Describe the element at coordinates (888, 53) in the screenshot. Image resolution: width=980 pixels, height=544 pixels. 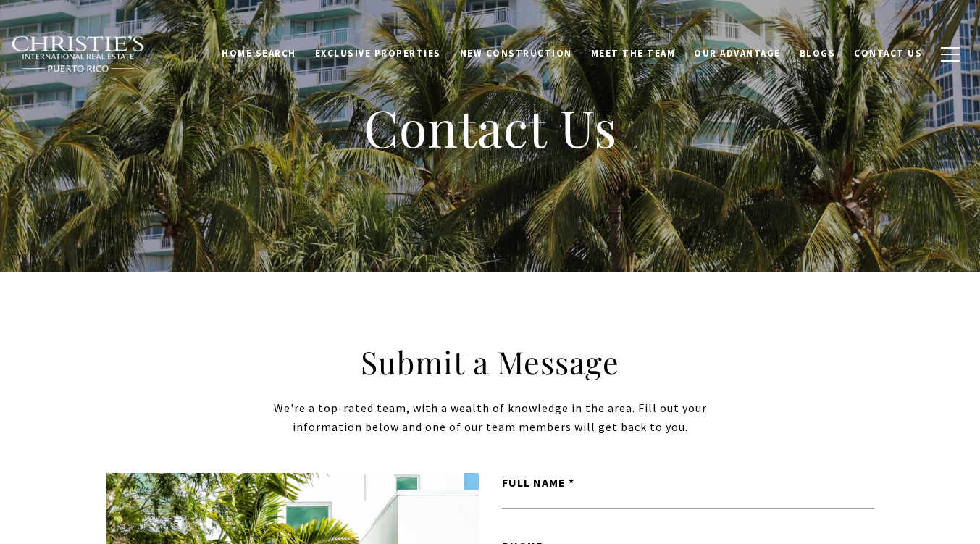
I see `span: Contact Us` at that location.